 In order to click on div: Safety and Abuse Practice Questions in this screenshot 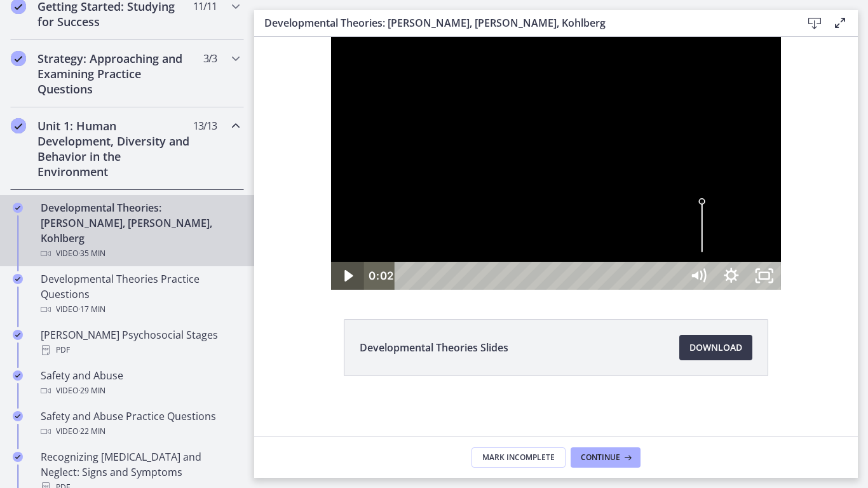, I will do `click(140, 423)`.